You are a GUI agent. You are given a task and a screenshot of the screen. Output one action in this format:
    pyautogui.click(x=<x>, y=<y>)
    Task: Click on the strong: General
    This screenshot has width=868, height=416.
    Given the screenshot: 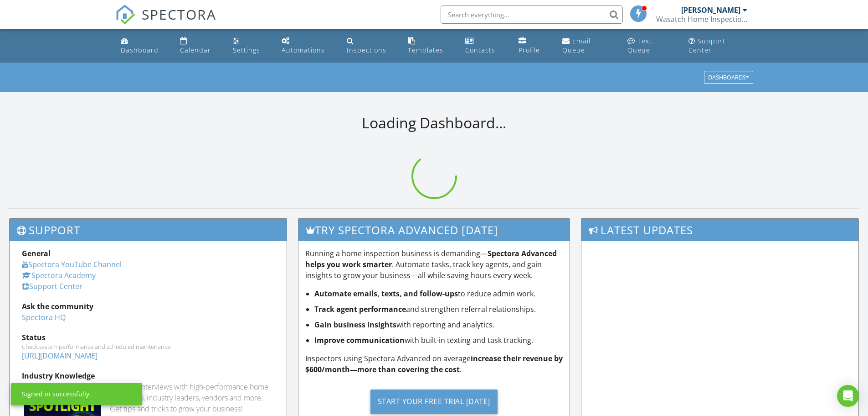 What is the action you would take?
    pyautogui.click(x=36, y=253)
    